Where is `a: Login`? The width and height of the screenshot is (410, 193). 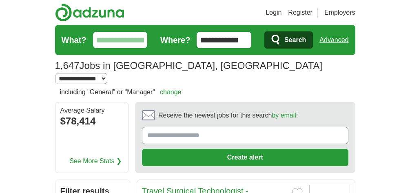
a: Login is located at coordinates (273, 13).